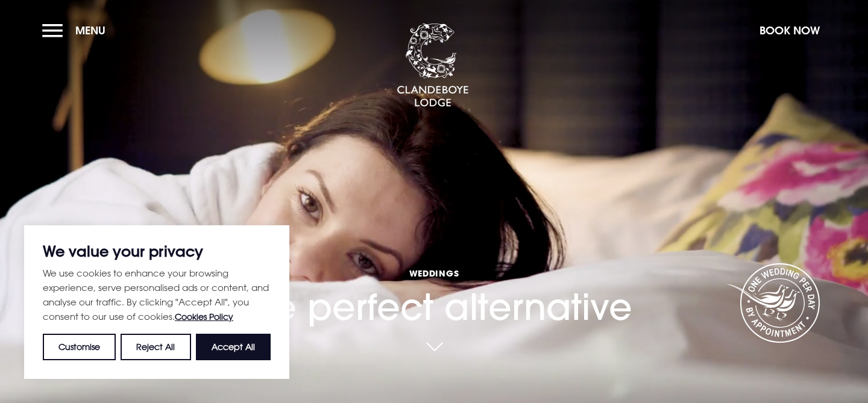  What do you see at coordinates (157, 251) in the screenshot?
I see `p: We value your privacy` at bounding box center [157, 251].